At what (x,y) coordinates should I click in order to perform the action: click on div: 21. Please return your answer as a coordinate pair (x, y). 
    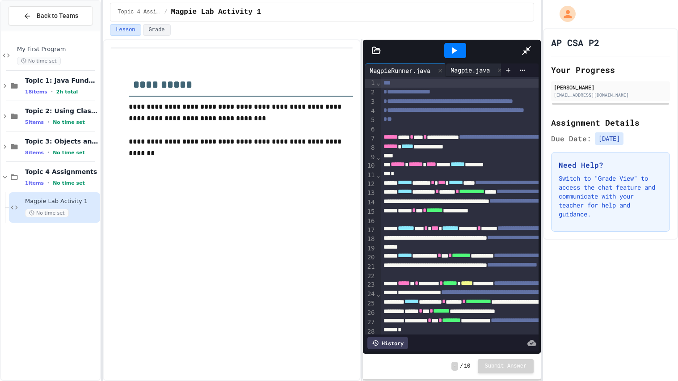
    Looking at the image, I should click on (370, 267).